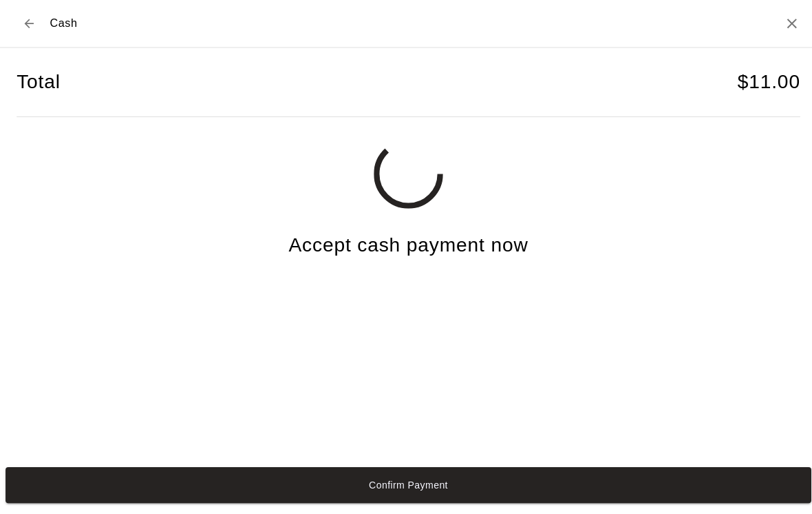  What do you see at coordinates (38, 82) in the screenshot?
I see `h4: Total` at bounding box center [38, 82].